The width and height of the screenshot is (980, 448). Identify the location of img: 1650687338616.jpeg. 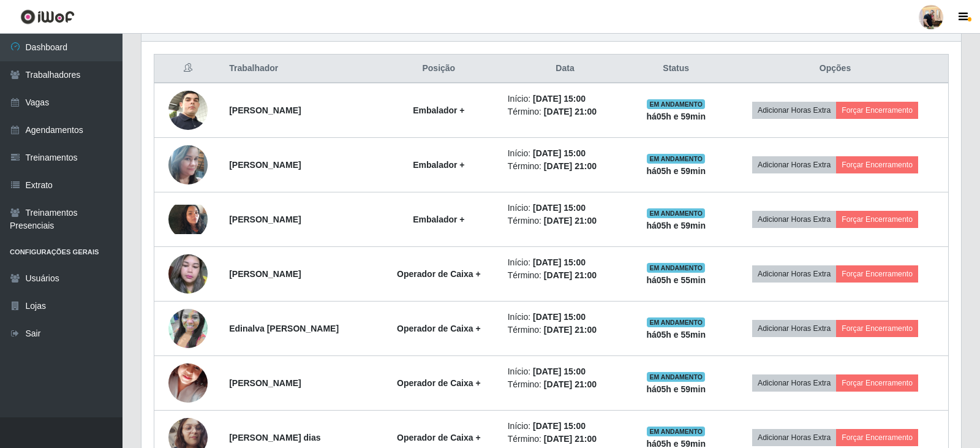
(188, 328).